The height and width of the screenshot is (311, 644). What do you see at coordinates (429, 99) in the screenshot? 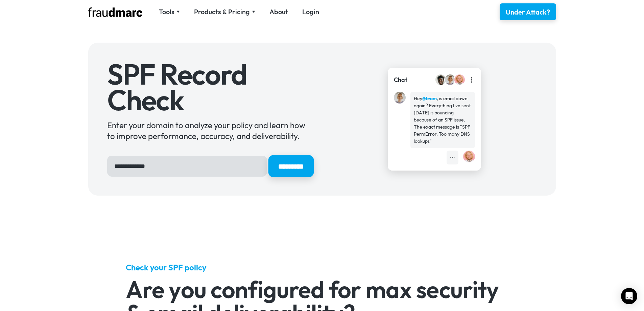
I see `strong: @team` at bounding box center [429, 99].